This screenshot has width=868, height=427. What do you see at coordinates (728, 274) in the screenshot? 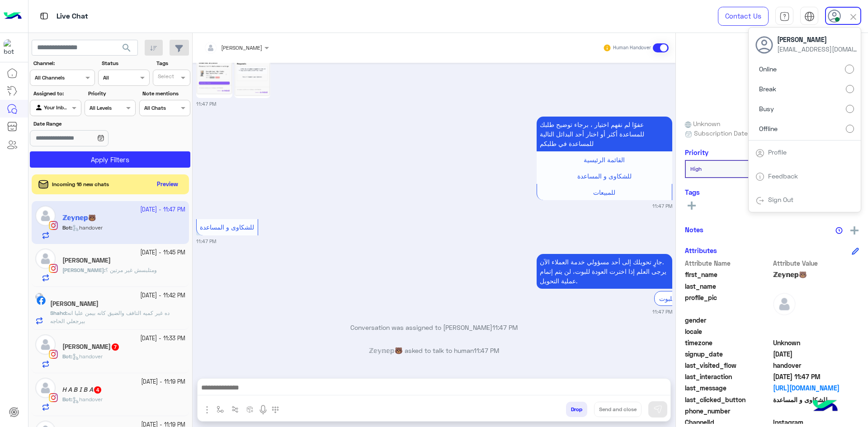
I see `span: first_name` at bounding box center [728, 274].